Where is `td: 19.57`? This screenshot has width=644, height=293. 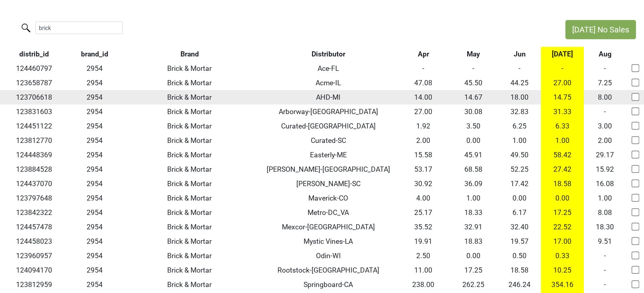 td: 19.57 is located at coordinates (520, 241).